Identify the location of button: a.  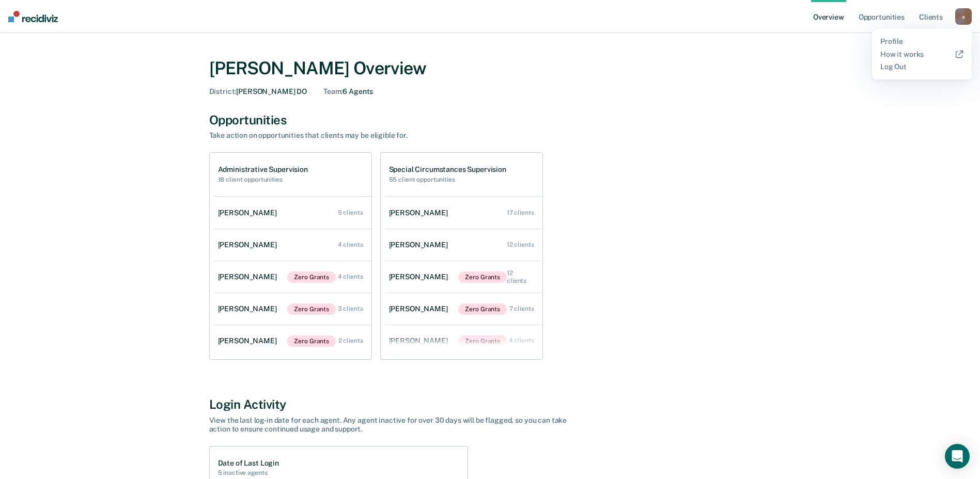
(963, 17).